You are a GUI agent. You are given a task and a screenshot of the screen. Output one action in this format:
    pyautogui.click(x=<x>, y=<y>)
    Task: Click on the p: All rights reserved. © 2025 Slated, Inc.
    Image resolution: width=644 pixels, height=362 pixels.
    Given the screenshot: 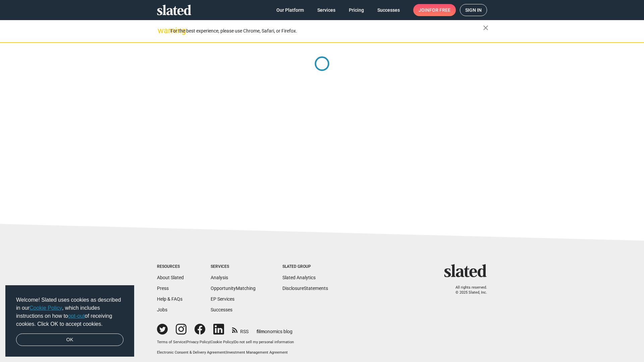 What is the action you would take?
    pyautogui.click(x=468, y=290)
    